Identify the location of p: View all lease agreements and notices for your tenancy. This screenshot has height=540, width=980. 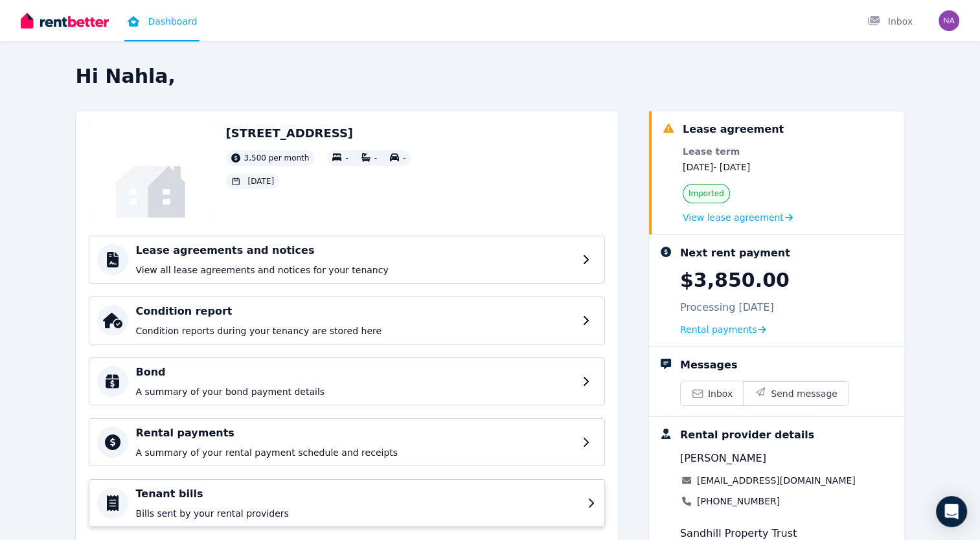
(355, 270).